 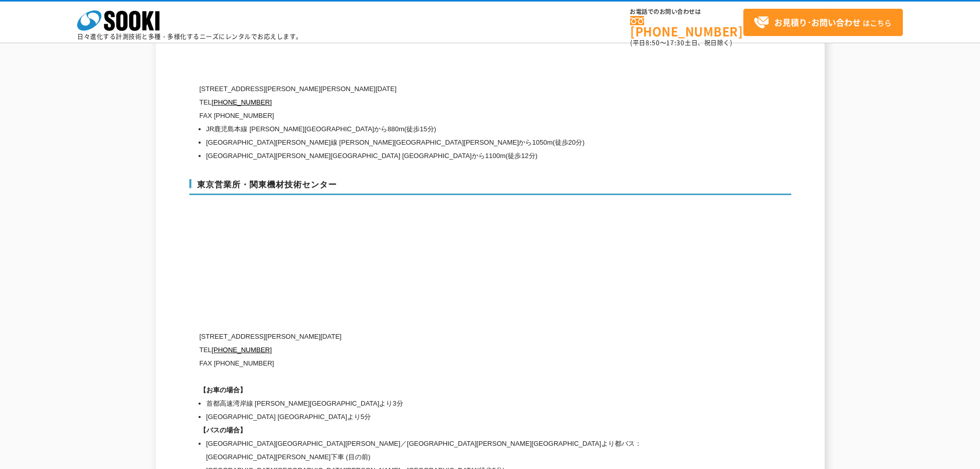 I want to click on p: 日々進化する計測技術と多種・多様化するニーズにレンタルでお応えします。, so click(x=190, y=36).